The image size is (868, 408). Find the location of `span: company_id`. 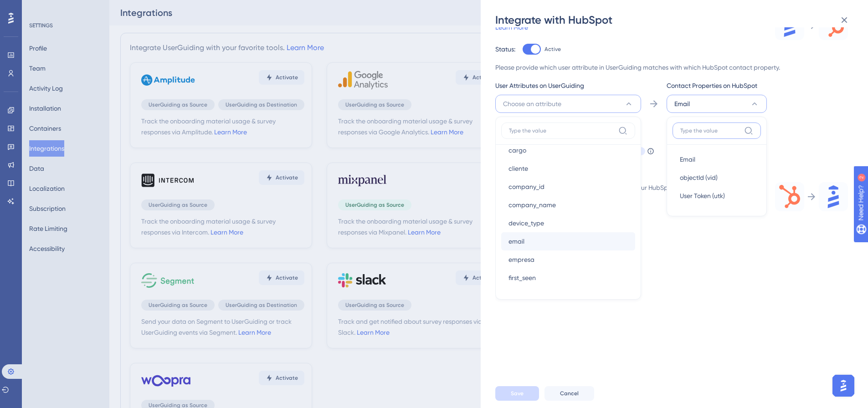

span: company_id is located at coordinates (526, 186).